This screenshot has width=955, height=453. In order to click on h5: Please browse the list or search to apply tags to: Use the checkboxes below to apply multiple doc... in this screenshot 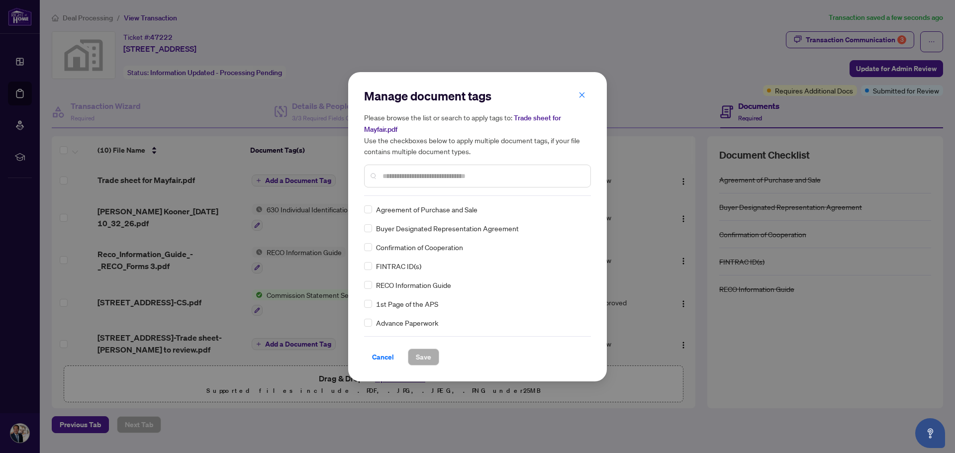, I will do `click(478, 134)`.